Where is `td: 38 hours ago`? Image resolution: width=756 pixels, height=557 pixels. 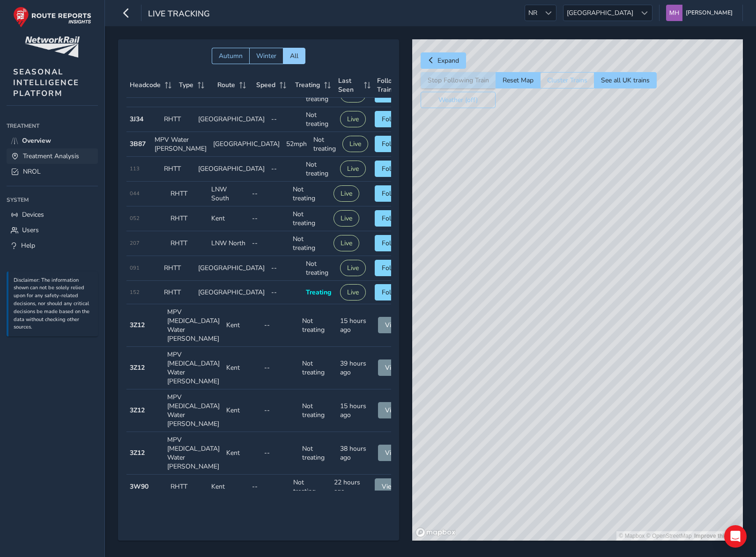 td: 38 hours ago is located at coordinates (356, 453).